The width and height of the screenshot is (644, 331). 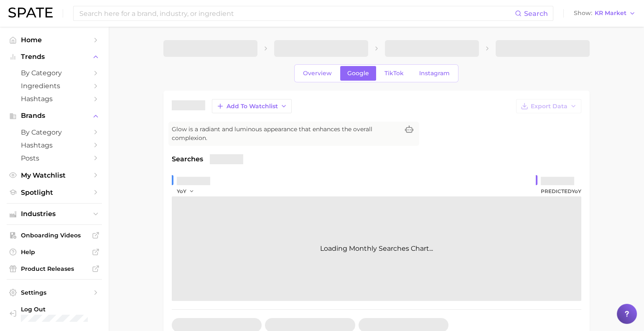 I want to click on span: Trends, so click(x=54, y=57).